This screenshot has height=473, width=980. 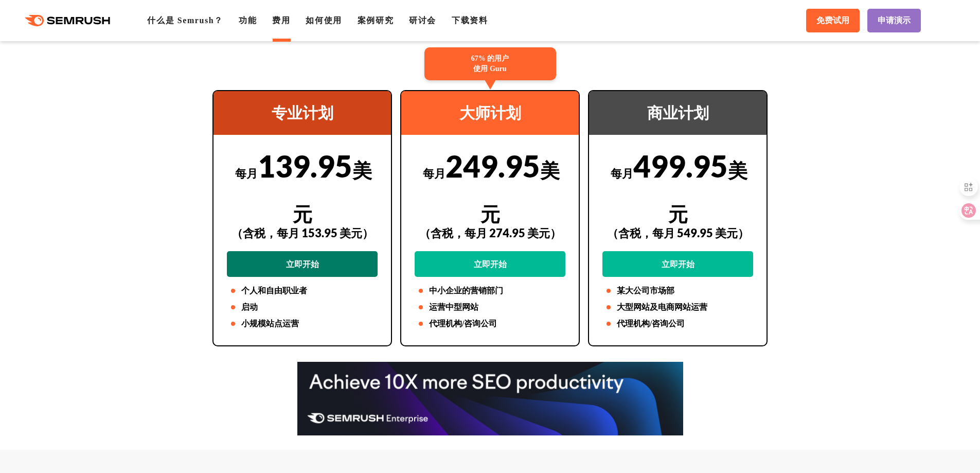 What do you see at coordinates (645, 290) in the screenshot?
I see `font: 某大公司市场部` at bounding box center [645, 290].